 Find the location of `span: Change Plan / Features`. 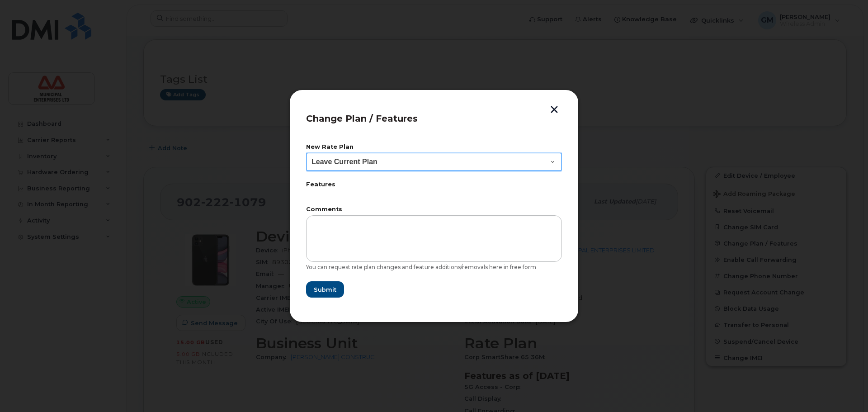

span: Change Plan / Features is located at coordinates (361, 118).